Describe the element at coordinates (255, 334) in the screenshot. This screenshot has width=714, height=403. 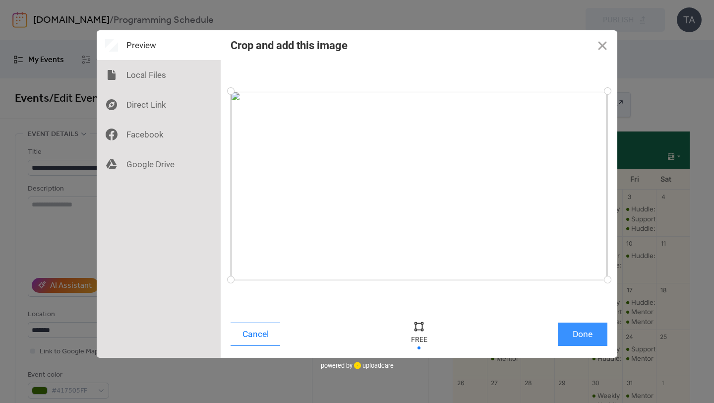
I see `button: Cancel` at that location.